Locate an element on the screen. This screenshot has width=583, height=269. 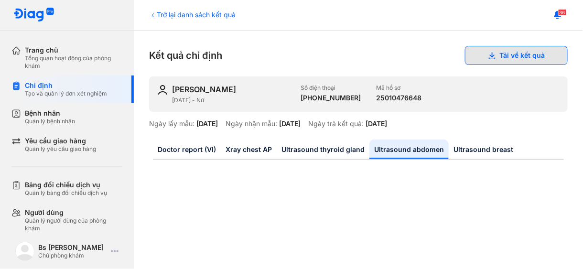
div: Mã hồ sơ is located at coordinates (398, 88).